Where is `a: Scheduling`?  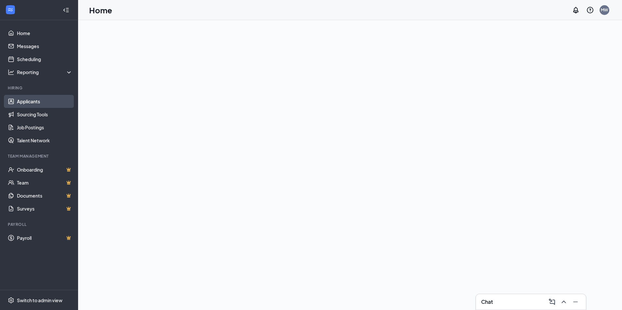
a: Scheduling is located at coordinates (45, 59).